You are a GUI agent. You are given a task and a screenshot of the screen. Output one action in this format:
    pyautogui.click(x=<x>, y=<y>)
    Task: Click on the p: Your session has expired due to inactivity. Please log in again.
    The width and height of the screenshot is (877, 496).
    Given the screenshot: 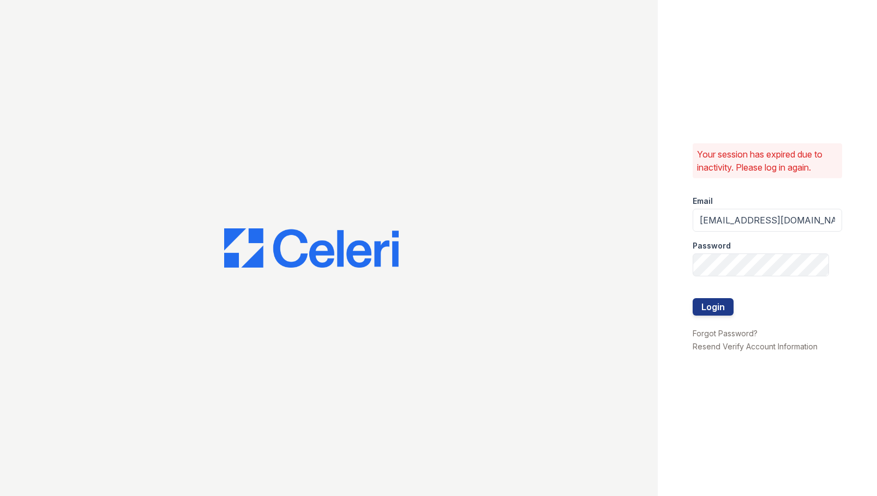 What is the action you would take?
    pyautogui.click(x=767, y=161)
    